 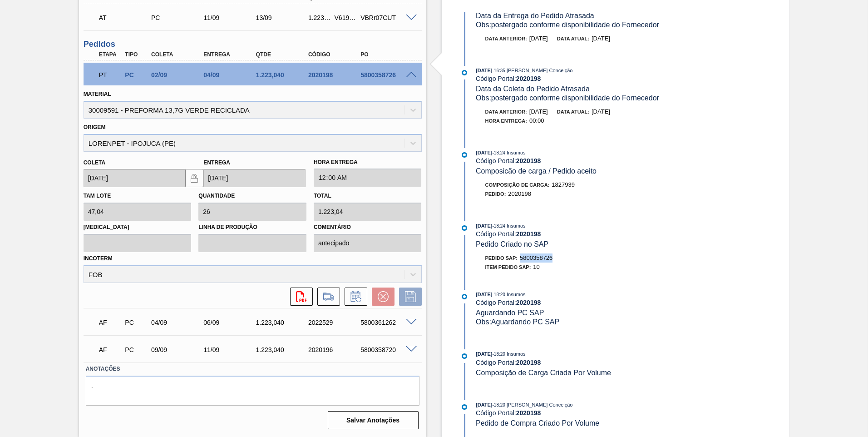 What do you see at coordinates (327, 296) in the screenshot?
I see `div: Ir para Composição de Carga` at bounding box center [327, 296].